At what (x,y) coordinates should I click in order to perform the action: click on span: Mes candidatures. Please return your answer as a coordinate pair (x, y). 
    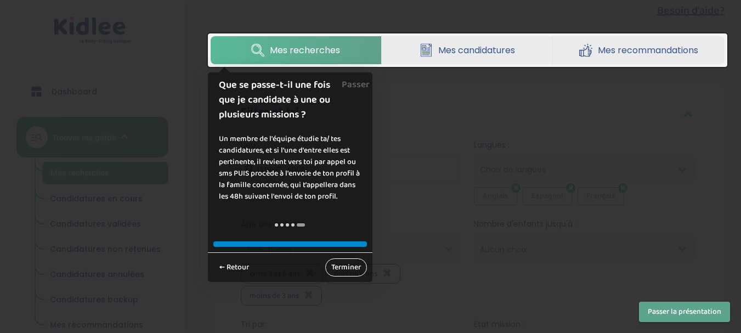
    Looking at the image, I should click on (476, 50).